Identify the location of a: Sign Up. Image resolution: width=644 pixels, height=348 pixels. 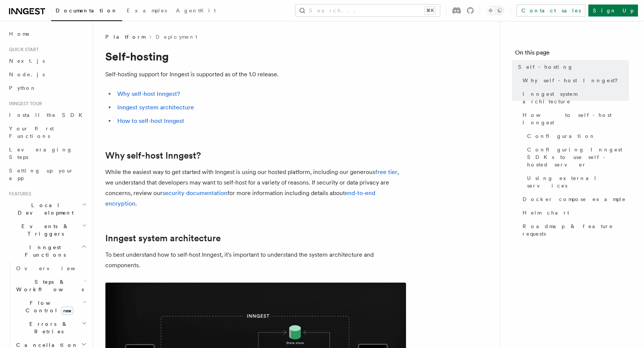
(613, 10).